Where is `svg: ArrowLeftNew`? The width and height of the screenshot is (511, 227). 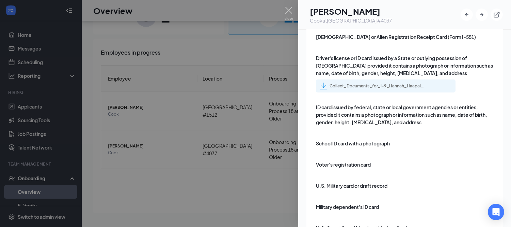 svg: ArrowLeftNew is located at coordinates (467, 15).